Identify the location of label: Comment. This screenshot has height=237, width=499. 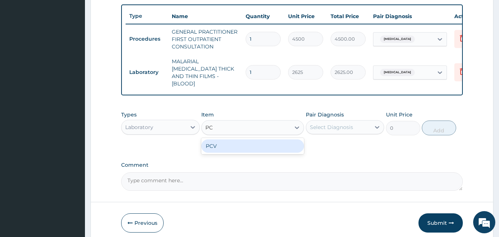
(292, 165).